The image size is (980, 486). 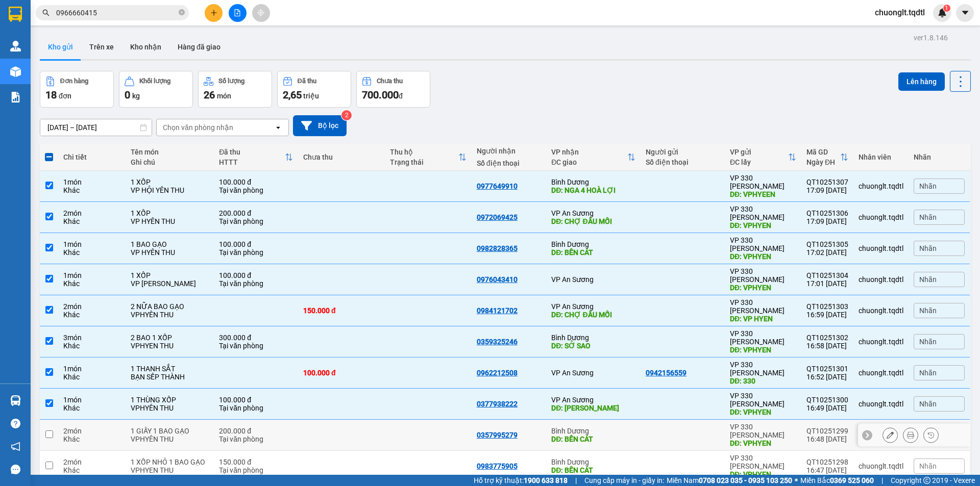 I want to click on span: 330, so click(x=36, y=56).